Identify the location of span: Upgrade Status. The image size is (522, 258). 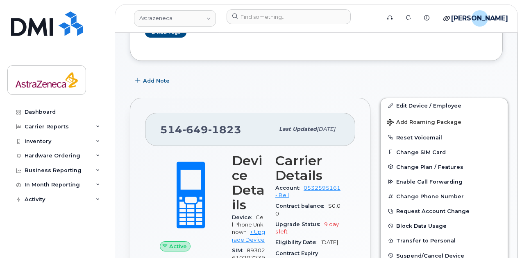
(299, 224).